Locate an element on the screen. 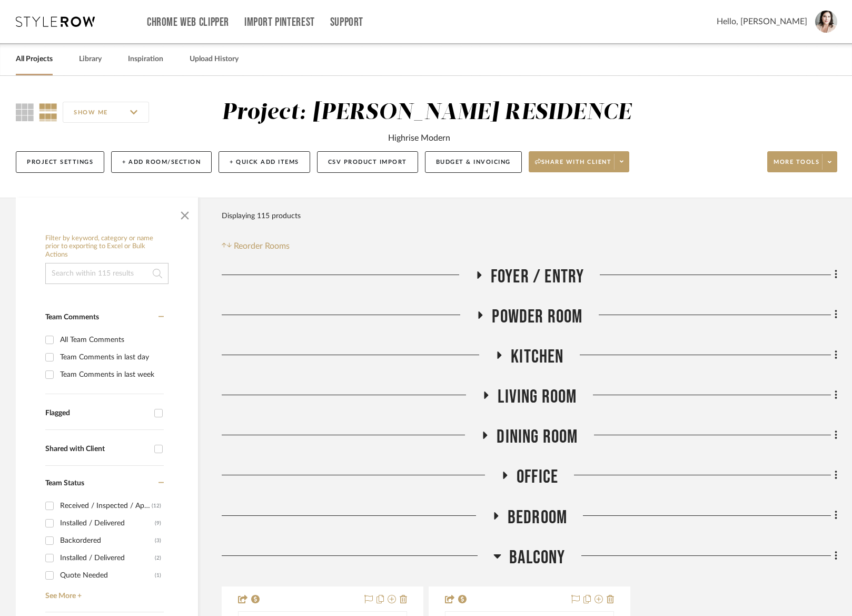 This screenshot has height=616, width=852. a: Support is located at coordinates (347, 22).